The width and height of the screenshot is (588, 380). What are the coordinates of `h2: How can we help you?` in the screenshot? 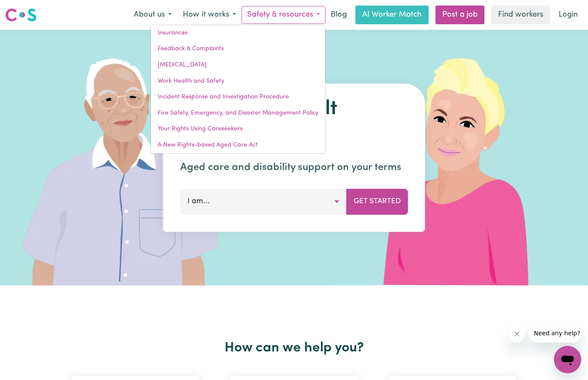 It's located at (294, 348).